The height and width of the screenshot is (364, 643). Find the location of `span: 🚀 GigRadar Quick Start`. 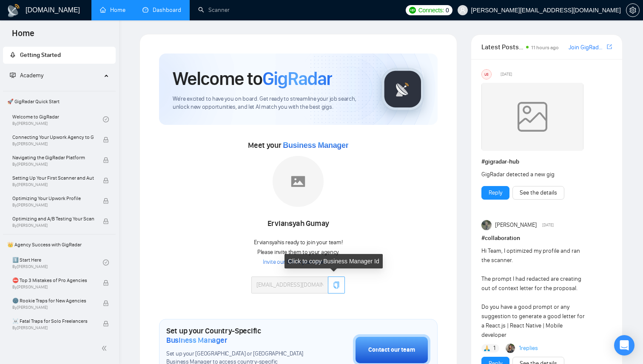

span: 🚀 GigRadar Quick Start is located at coordinates (59, 102).